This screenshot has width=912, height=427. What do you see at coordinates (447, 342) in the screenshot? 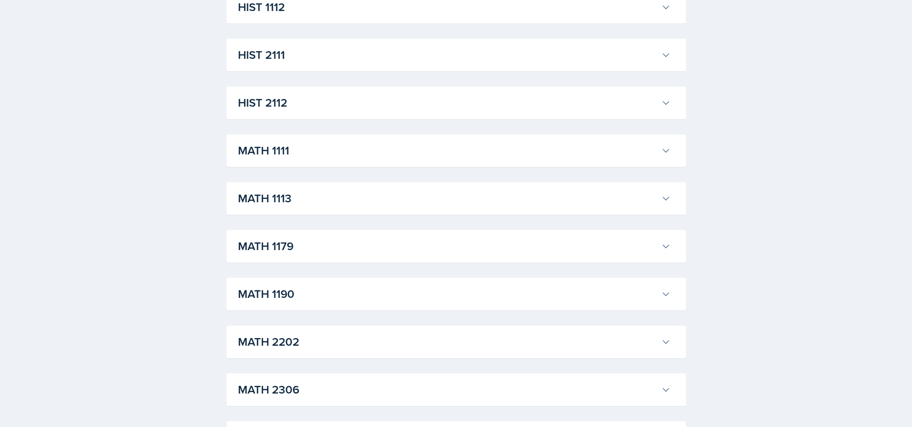
I see `h3: MATH 2202` at bounding box center [447, 342].